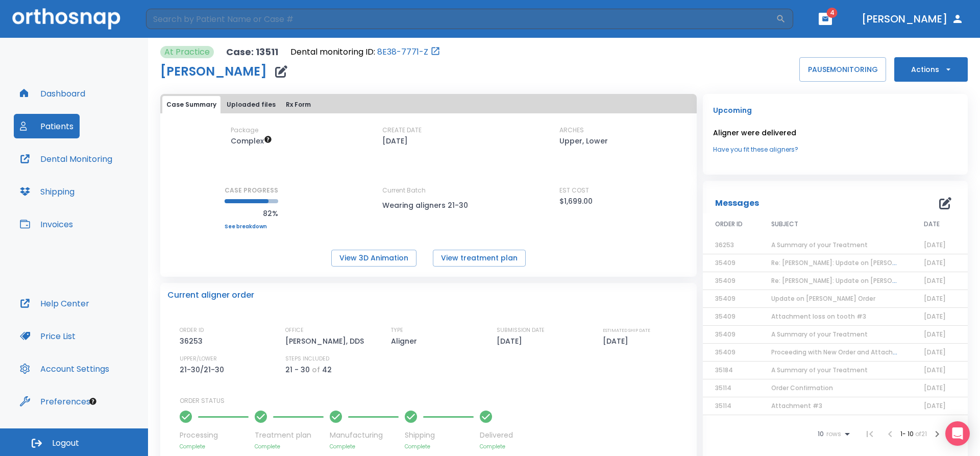 The image size is (980, 456). Describe the element at coordinates (66, 159) in the screenshot. I see `button: Dental Monitoring` at that location.